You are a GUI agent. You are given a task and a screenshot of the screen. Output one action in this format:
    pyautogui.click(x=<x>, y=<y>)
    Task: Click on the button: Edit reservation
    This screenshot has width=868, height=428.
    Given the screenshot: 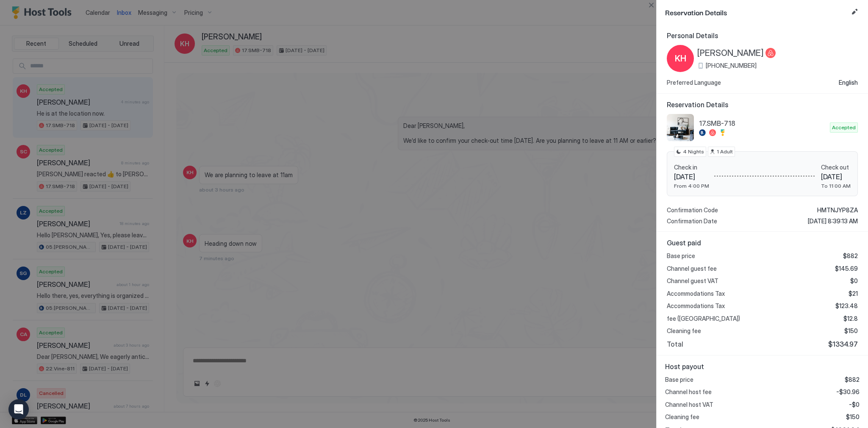 What is the action you would take?
    pyautogui.click(x=855, y=12)
    